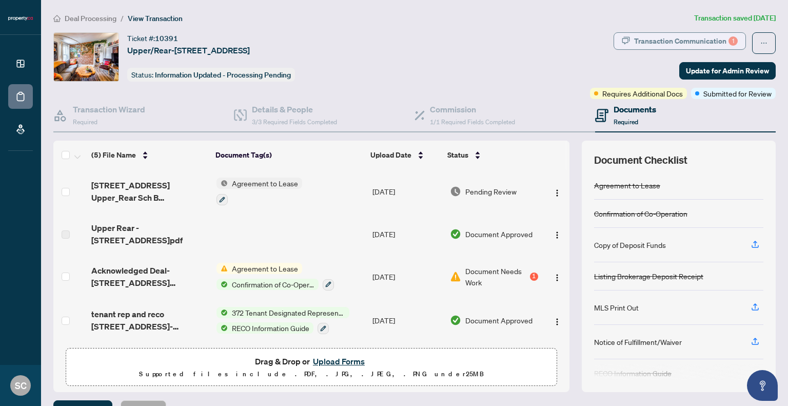 This screenshot has height=406, width=788. I want to click on span: 372 Tenant Designated Representation Agreement with Company Schedule A, so click(288, 312).